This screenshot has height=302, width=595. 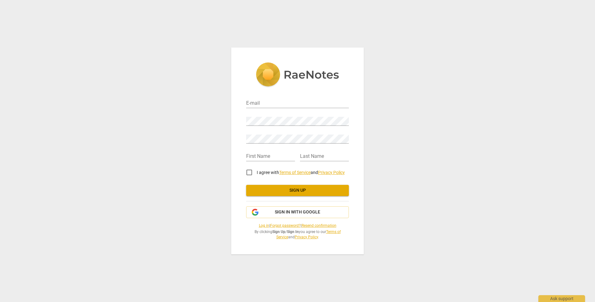 I want to click on span: I agree with and, so click(x=300, y=173).